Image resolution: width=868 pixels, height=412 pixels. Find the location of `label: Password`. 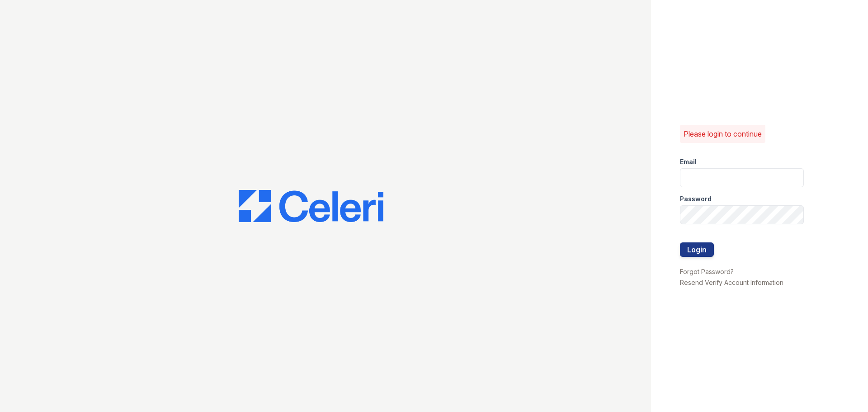

label: Password is located at coordinates (696, 199).